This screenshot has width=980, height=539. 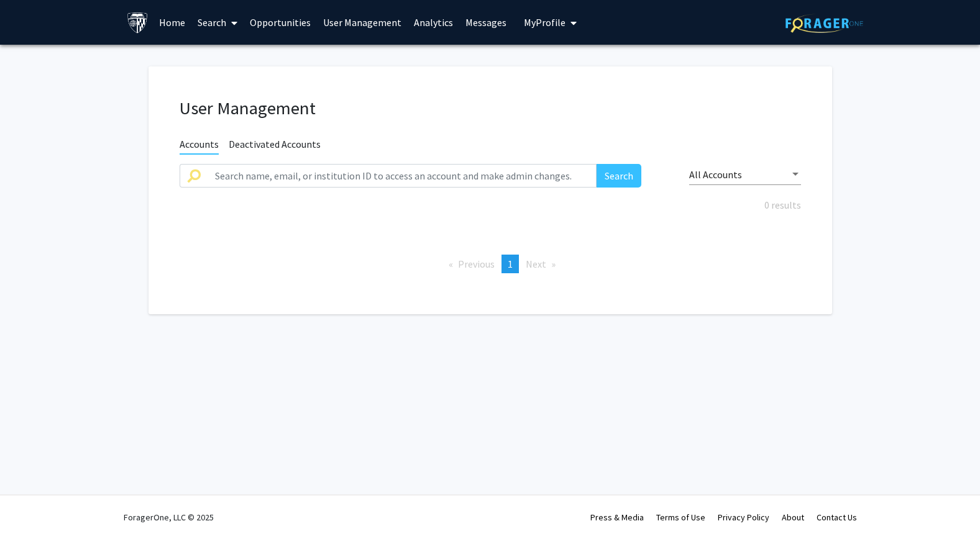 I want to click on button: Search, so click(x=619, y=176).